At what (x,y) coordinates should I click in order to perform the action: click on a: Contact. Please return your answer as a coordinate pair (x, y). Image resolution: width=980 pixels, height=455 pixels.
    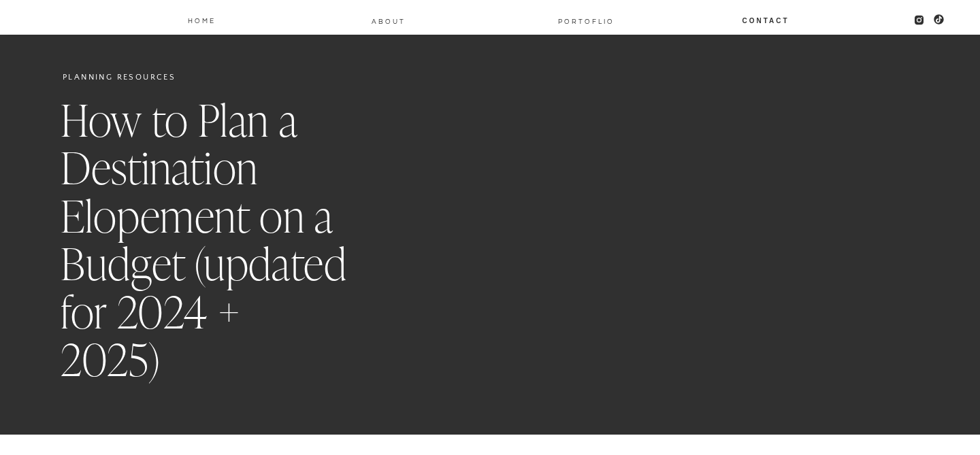
    Looking at the image, I should click on (765, 20).